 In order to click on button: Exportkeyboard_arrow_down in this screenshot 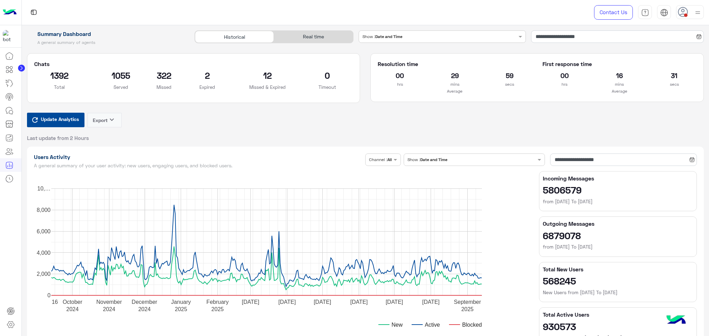, I will do `click(104, 120)`.